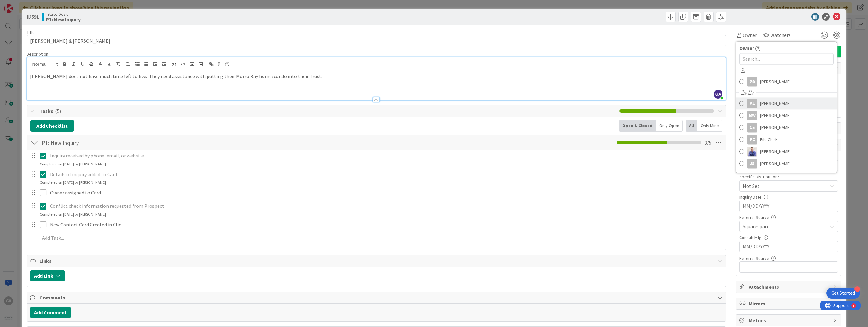 The height and width of the screenshot is (327, 868). What do you see at coordinates (385, 174) in the screenshot?
I see `p: Details of inquiry added to Card` at bounding box center [385, 174].